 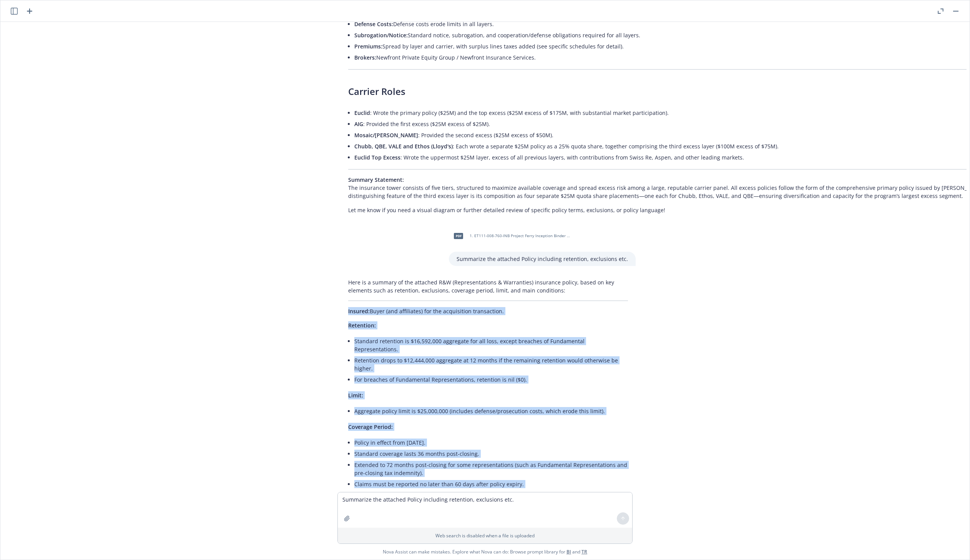 What do you see at coordinates (371, 426) in the screenshot?
I see `span: Coverage Period:` at bounding box center [371, 426].